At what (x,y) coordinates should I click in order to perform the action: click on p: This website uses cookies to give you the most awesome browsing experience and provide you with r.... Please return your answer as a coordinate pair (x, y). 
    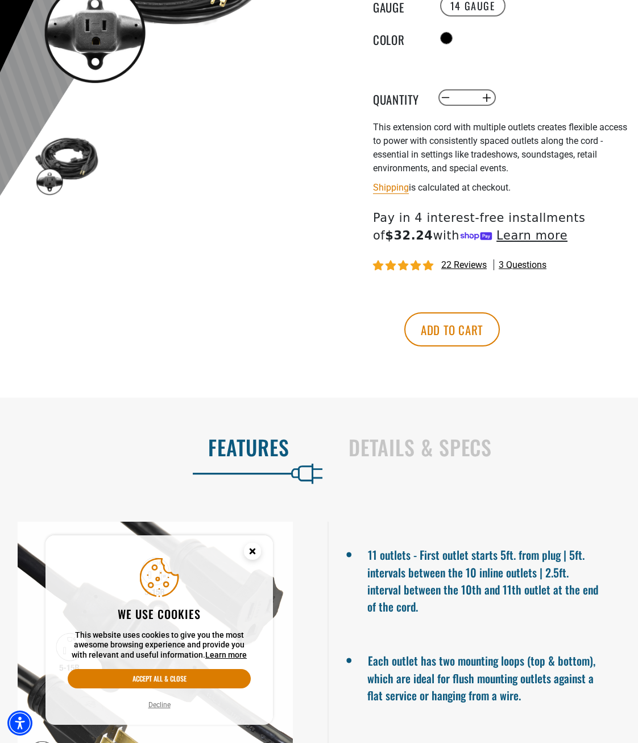
    Looking at the image, I should click on (159, 645).